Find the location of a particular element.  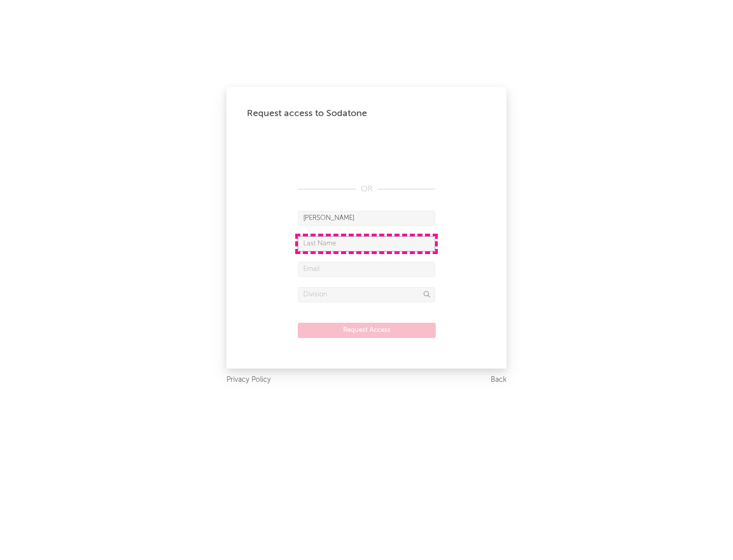

a: Back is located at coordinates (498, 380).